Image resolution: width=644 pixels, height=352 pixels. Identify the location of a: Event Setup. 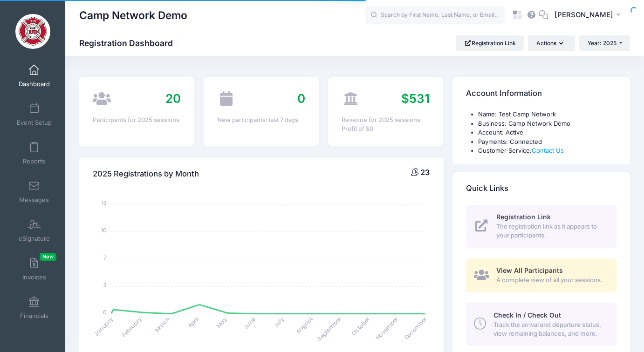
(34, 115).